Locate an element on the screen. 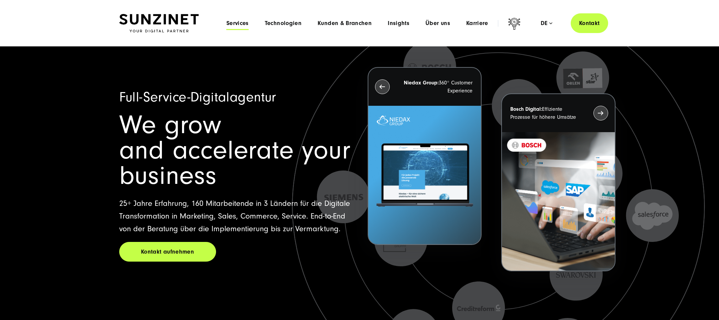  span: Full-Service-Digitalagentur is located at coordinates (198, 97).